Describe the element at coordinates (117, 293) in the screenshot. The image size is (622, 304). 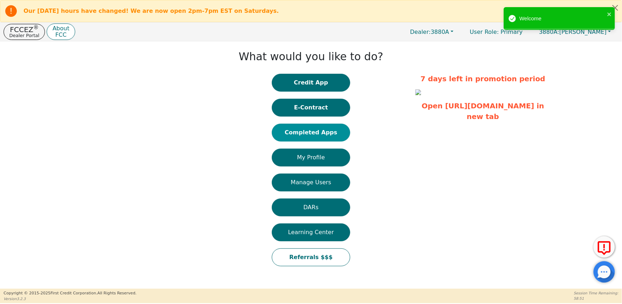
I see `span: All Rights Reserved.` at that location.